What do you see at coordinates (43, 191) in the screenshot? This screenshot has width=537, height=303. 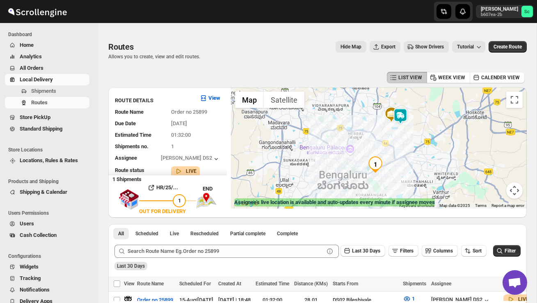 I see `span: Shipping & Calendar` at bounding box center [43, 191].